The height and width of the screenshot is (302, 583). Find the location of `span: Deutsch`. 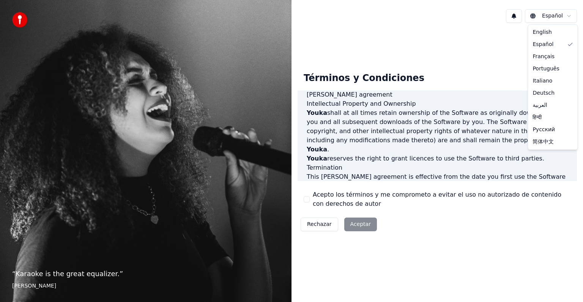

span: Deutsch is located at coordinates (544, 93).